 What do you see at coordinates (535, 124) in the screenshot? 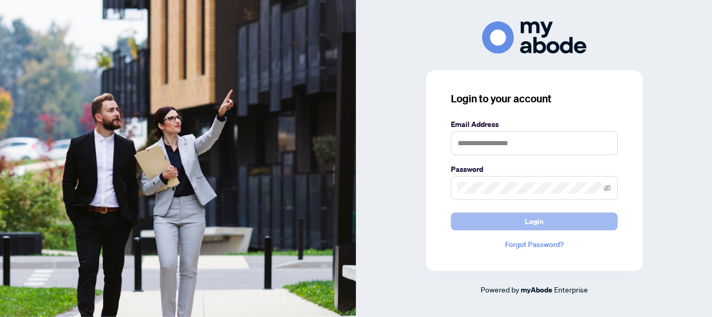
I see `label: Email Address` at bounding box center [535, 124].